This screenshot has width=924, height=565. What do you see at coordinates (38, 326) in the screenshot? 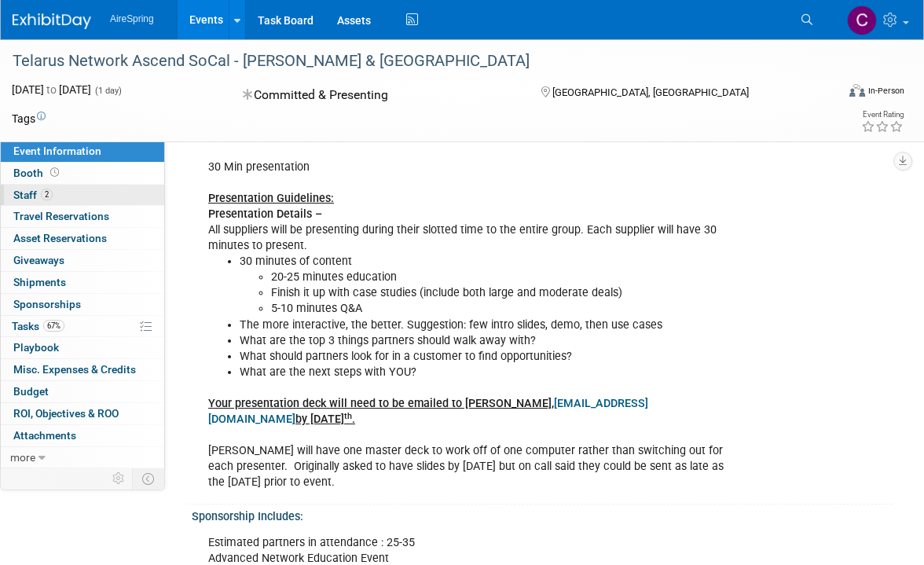
I see `span: Tasks` at bounding box center [38, 326].